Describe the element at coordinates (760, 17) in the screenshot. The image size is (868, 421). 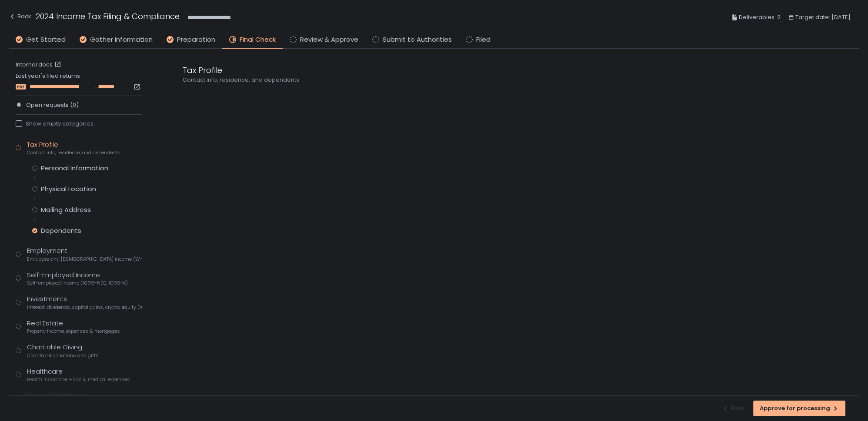
I see `span: Deliverables: 2` at that location.